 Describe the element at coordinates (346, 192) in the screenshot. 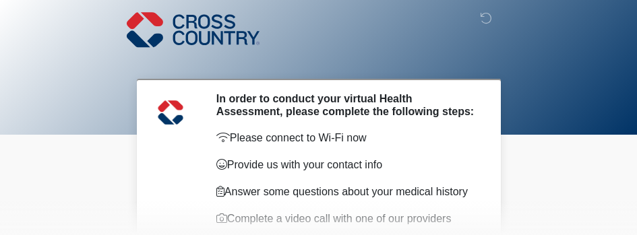

I see `p: Answer some questions about your medical history` at that location.